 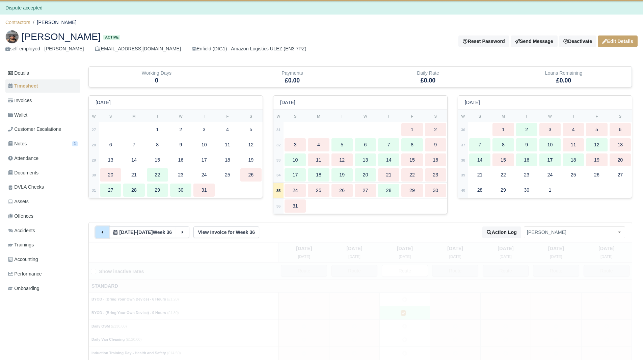 I want to click on div: 7, so click(x=480, y=144).